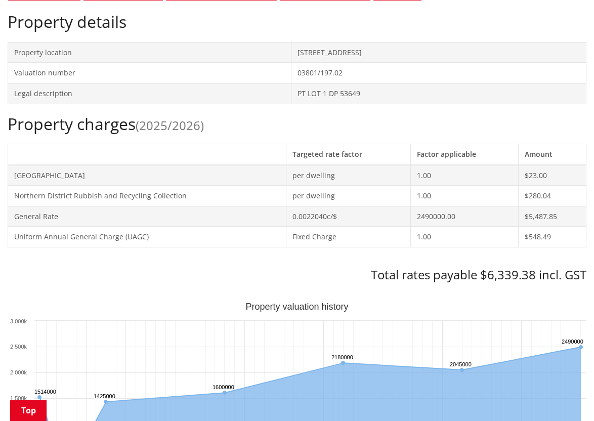  I want to click on text: Property valuation history, so click(297, 307).